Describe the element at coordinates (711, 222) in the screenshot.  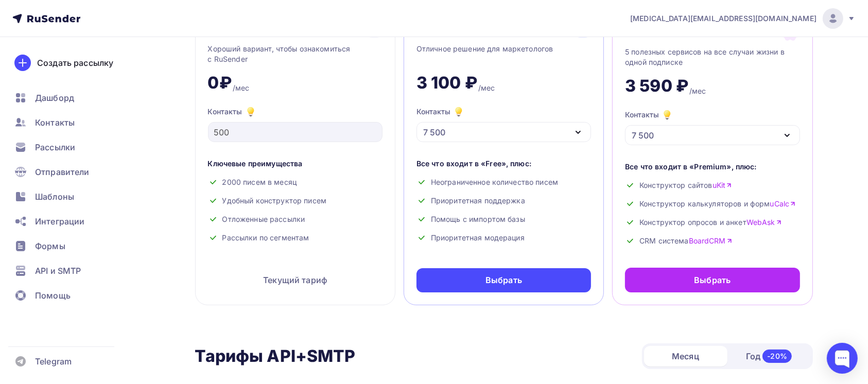
I see `span: Конструктор опросов и анкет` at that location.